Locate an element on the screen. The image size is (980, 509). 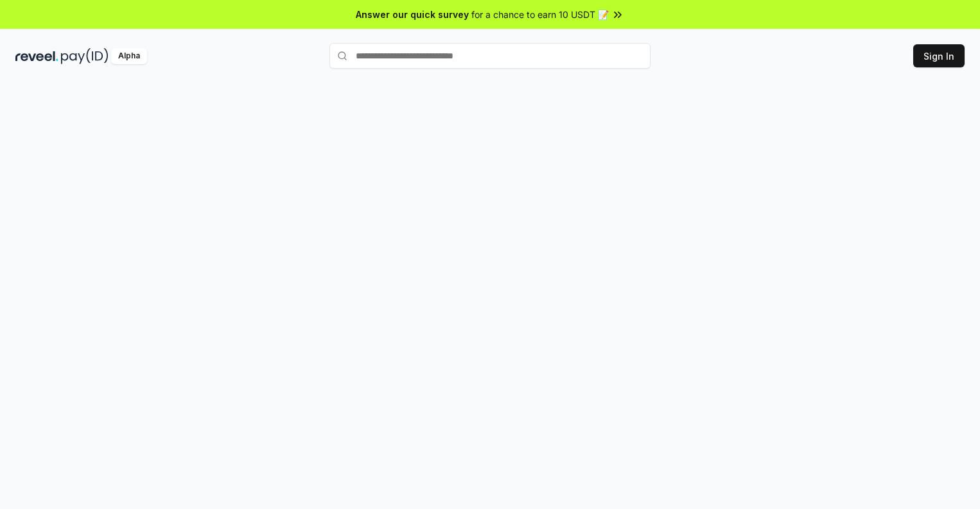
button: Sign In is located at coordinates (939, 56).